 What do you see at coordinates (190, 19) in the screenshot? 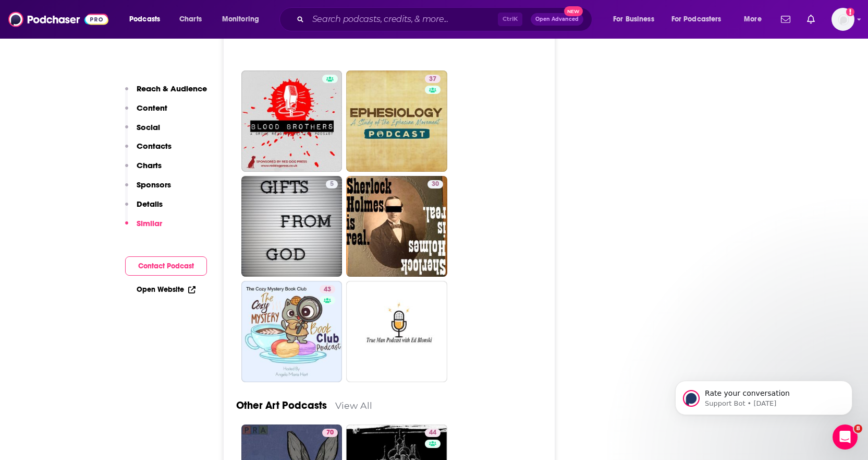
I see `span: Charts` at bounding box center [190, 19].